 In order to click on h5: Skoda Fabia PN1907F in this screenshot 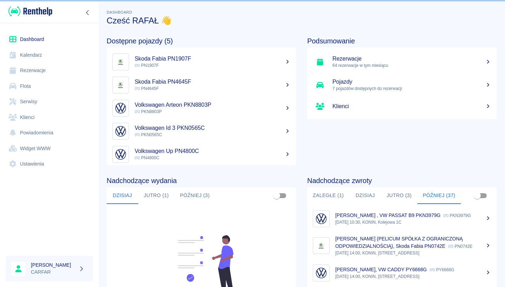, I will do `click(212, 59)`.